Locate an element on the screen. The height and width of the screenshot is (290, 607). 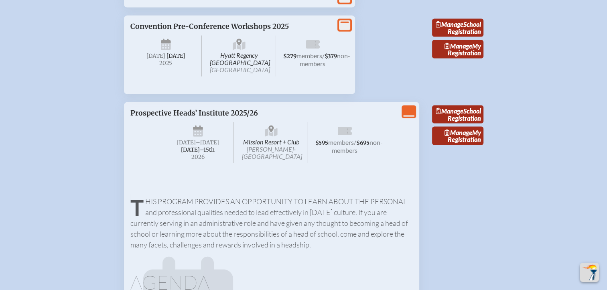
span: 2026 is located at coordinates (198, 157).